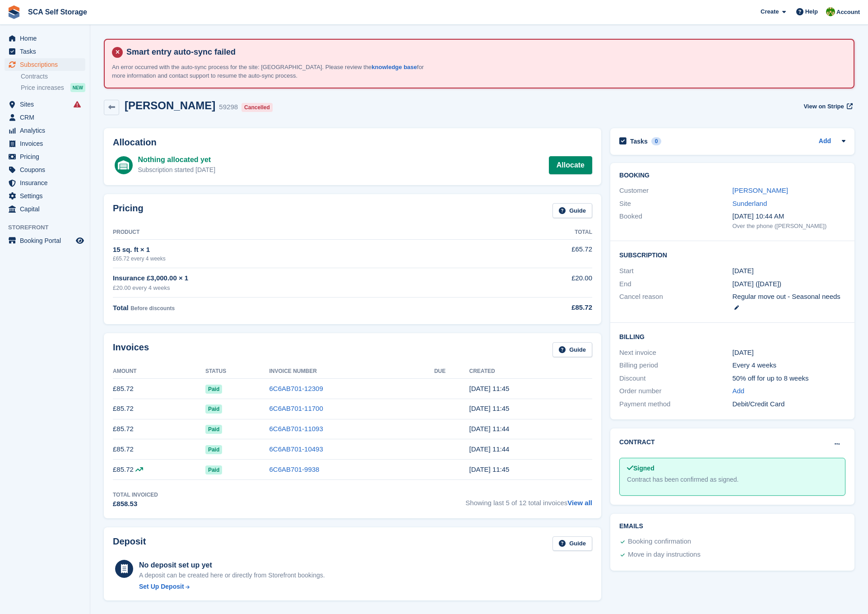  I want to click on i: Smart entry sync failures have occurred, so click(78, 104).